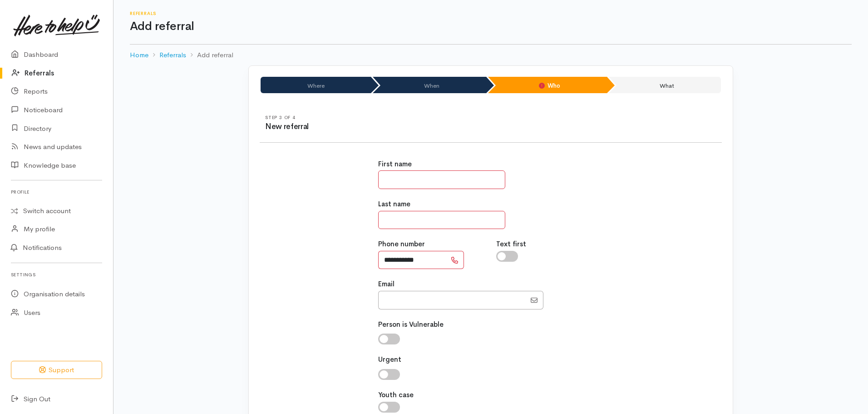 The width and height of the screenshot is (868, 414). I want to click on a: Referrals, so click(173, 55).